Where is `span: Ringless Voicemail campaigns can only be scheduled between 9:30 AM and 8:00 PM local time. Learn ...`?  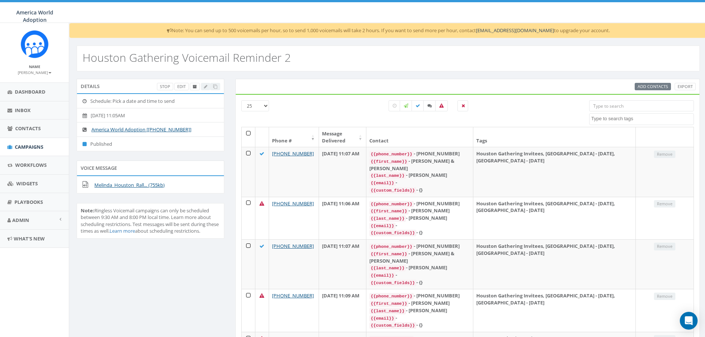
span: Ringless Voicemail campaigns can only be scheduled between 9:30 AM and 8:00 PM local time. Learn ... is located at coordinates (150, 221).